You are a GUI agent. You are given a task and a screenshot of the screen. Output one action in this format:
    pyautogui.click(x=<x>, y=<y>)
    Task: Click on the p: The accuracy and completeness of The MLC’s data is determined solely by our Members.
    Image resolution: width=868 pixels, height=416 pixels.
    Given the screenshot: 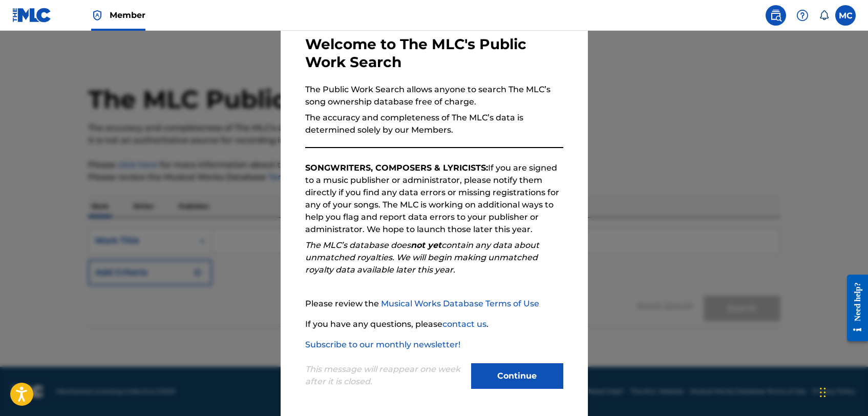 What is the action you would take?
    pyautogui.click(x=434, y=124)
    